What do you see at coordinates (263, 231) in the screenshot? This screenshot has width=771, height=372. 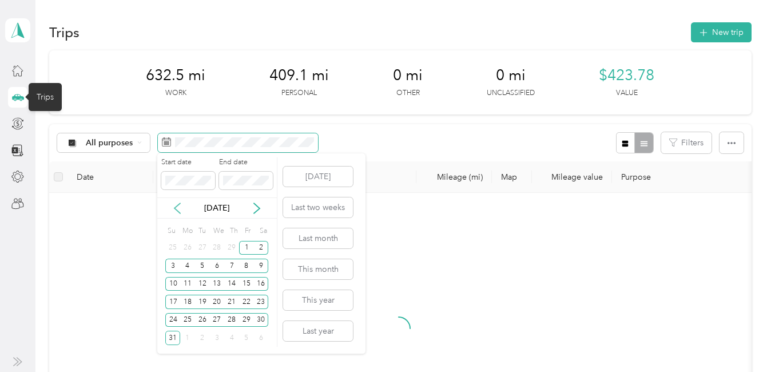 I see `div: Sa` at bounding box center [263, 231].